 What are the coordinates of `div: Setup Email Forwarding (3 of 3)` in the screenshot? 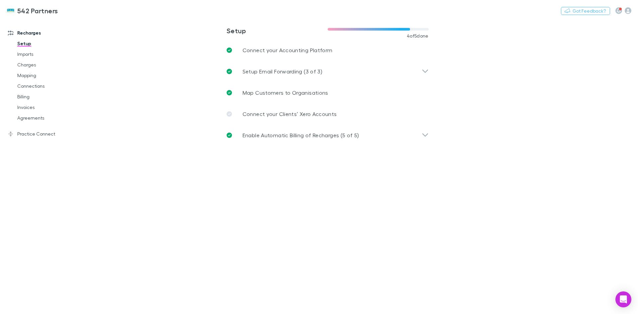 It's located at (328, 71).